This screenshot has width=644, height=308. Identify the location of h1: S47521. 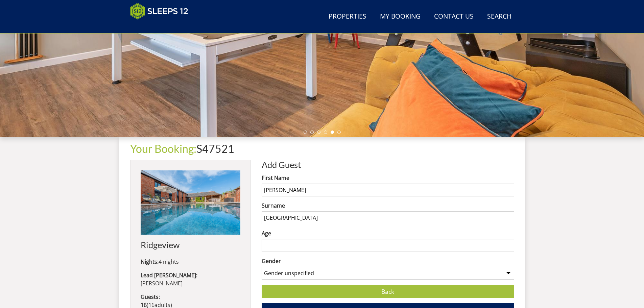
(322, 148).